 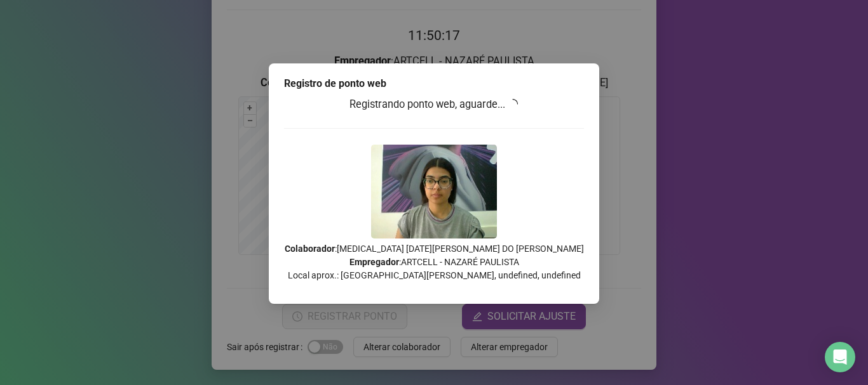 I want to click on strong: Colaborador, so click(x=309, y=249).